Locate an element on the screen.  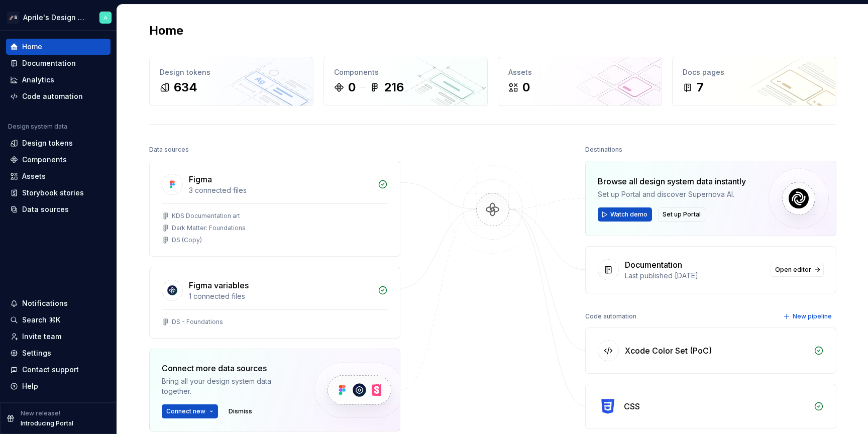
span: Dismiss is located at coordinates (240, 412).